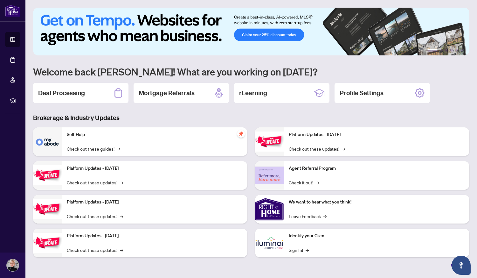 The image size is (477, 278). What do you see at coordinates (362, 93) in the screenshot?
I see `h2: Profile Settings` at bounding box center [362, 93].